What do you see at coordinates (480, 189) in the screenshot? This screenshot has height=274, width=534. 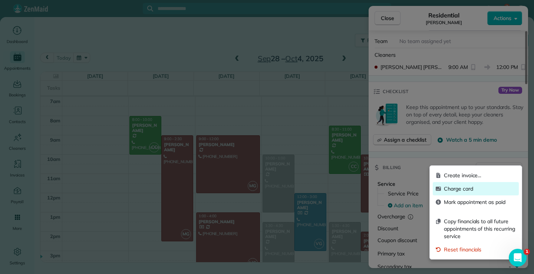 I see `span: Charge card` at bounding box center [480, 189].